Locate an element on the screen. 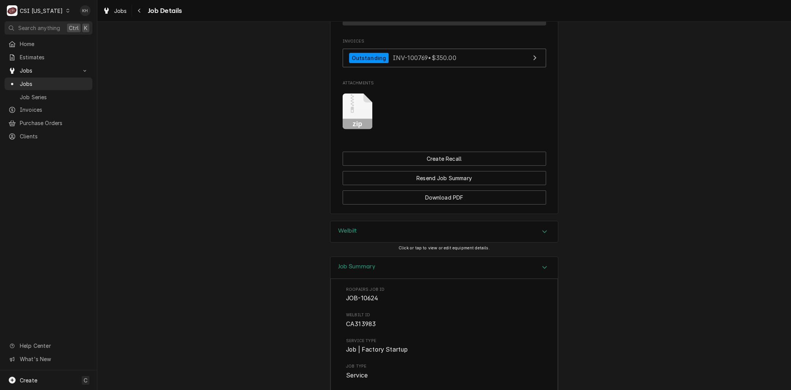 Image resolution: width=791 pixels, height=390 pixels. a: Home is located at coordinates (48, 44).